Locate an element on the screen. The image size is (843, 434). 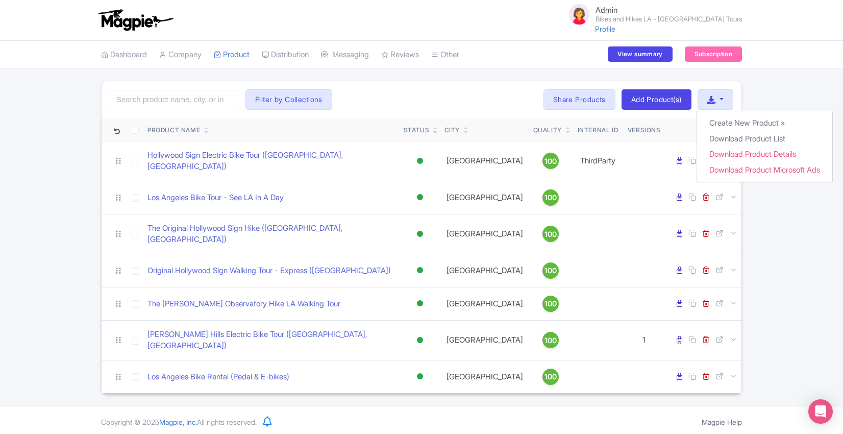
a: Subscription is located at coordinates (713, 54).